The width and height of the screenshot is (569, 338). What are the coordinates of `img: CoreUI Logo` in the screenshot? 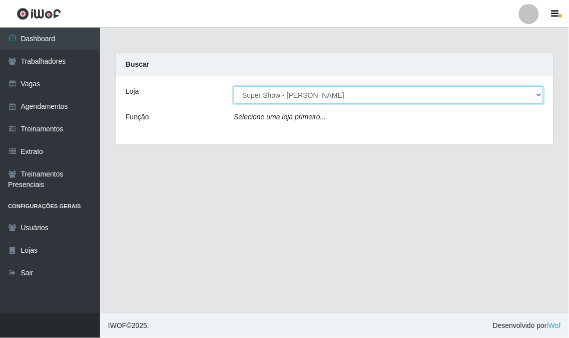 It's located at (39, 14).